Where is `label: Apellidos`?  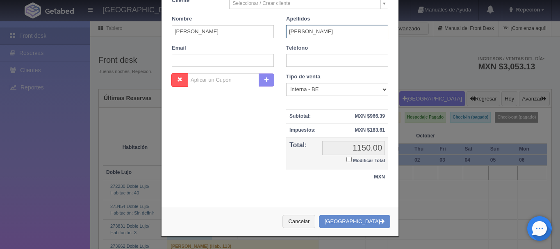
label: Apellidos is located at coordinates (298, 19).